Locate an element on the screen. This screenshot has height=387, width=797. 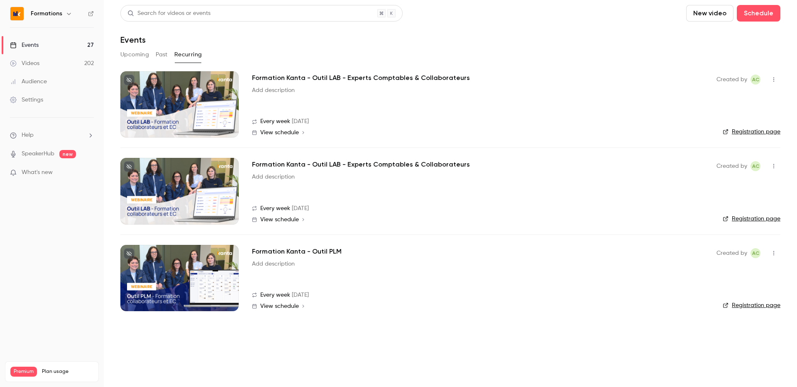
div: Audience is located at coordinates (28, 82).